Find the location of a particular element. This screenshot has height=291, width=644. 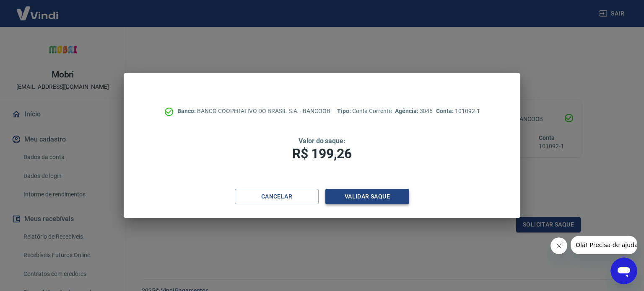

span: Olá! Precisa de ajuda? is located at coordinates (38, 9).